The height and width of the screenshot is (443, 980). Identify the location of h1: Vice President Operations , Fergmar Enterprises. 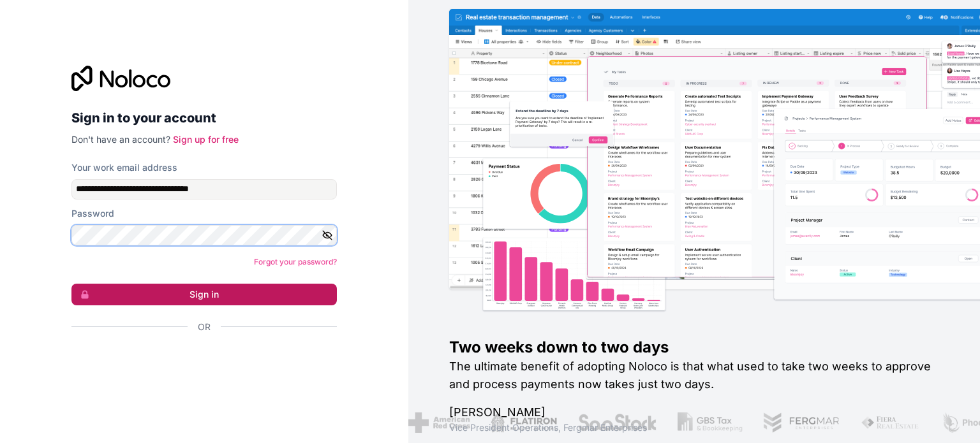
(694, 428).